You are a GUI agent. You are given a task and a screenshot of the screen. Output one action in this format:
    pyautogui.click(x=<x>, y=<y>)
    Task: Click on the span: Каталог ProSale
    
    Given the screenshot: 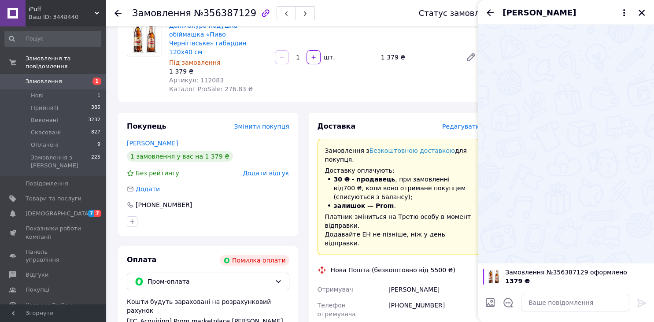 What is the action you would take?
    pyautogui.click(x=49, y=305)
    